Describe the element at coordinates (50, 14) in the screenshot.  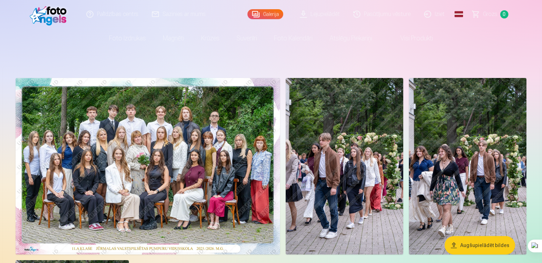
I see `img: /fa3` at that location.